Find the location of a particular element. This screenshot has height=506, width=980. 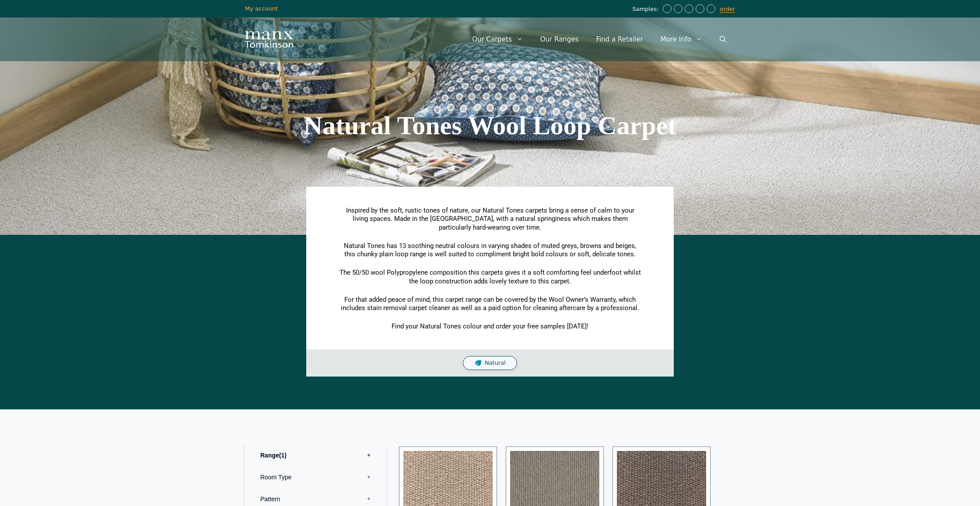

a: Our Carpets is located at coordinates (497, 39).